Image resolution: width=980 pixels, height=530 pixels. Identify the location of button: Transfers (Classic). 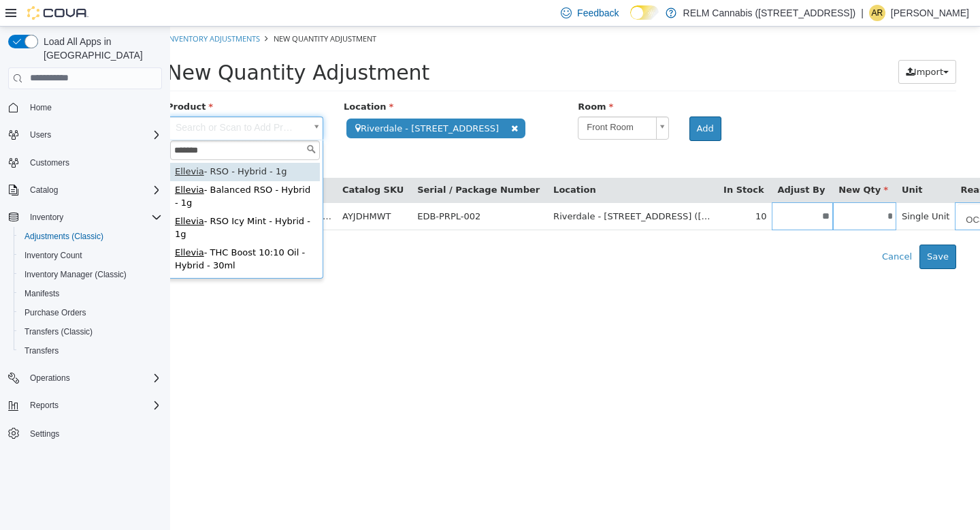
(91, 331).